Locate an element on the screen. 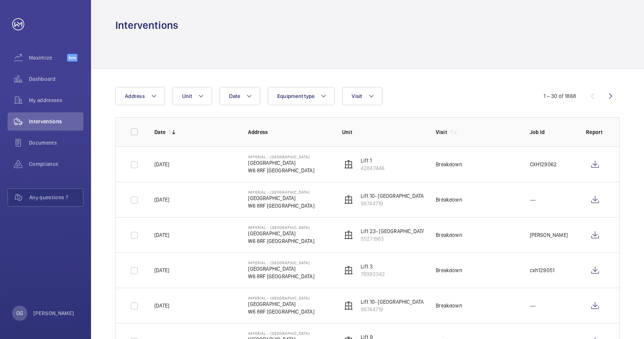 This screenshot has width=644, height=339. p: 42847446 is located at coordinates (372, 168).